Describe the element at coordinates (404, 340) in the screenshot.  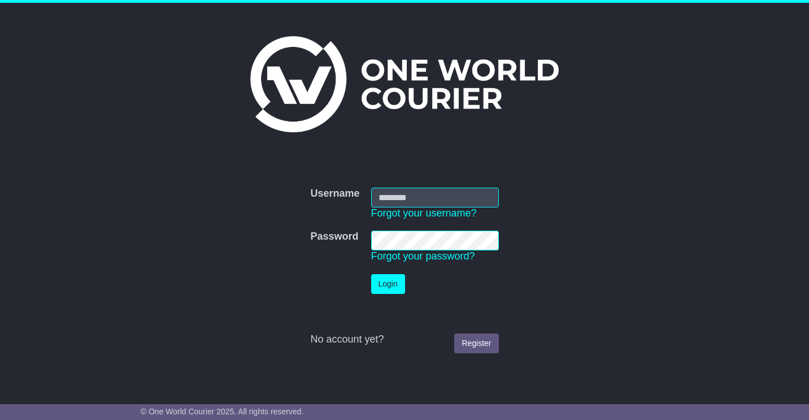
I see `div: No account yet?` at that location.